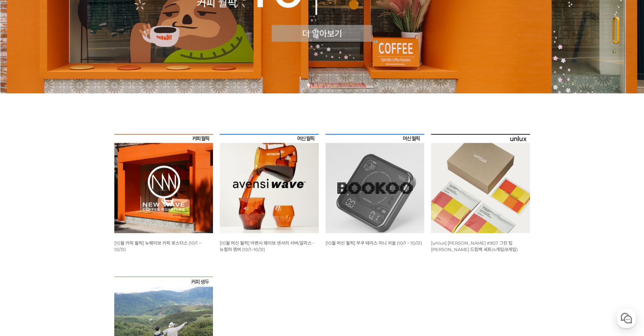 This screenshot has height=336, width=644. What do you see at coordinates (269, 183) in the screenshot?
I see `img: [10월 머신 월픽] 아벤시 웨이브 센서리 서버/글라스 - 뉴컬러 앰버 (10/1~10/31)` at bounding box center [269, 183].